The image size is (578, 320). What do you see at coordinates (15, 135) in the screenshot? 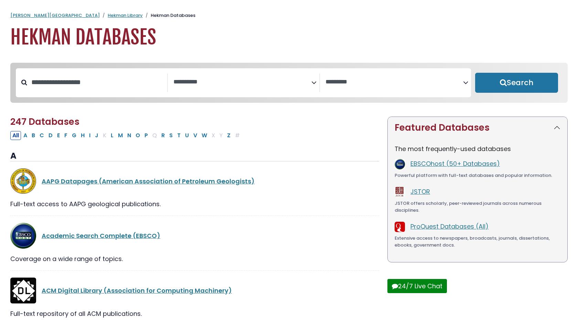
I see `button: All` at bounding box center [15, 135].